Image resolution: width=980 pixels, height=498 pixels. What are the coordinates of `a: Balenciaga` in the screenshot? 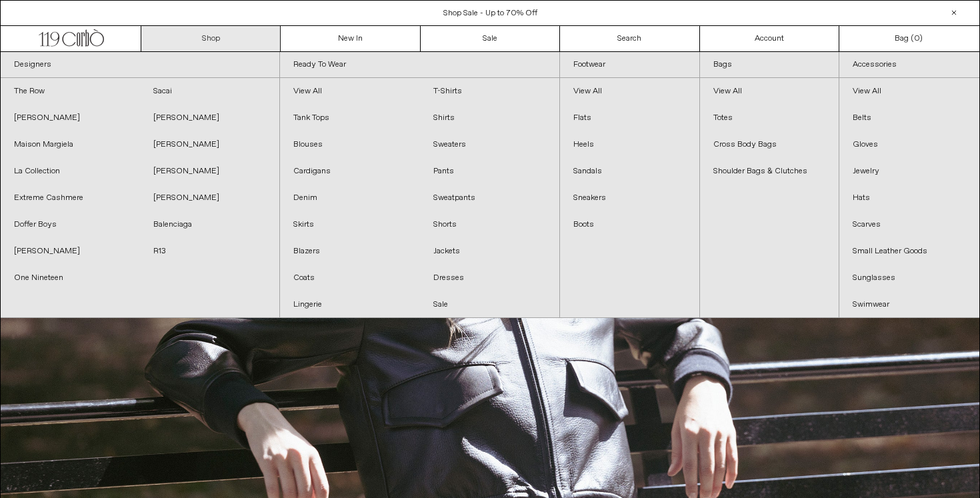 It's located at (210, 225).